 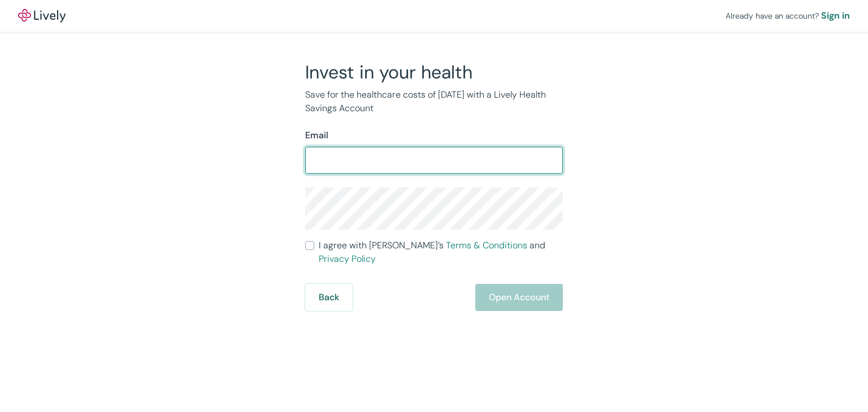 I want to click on div: Already have an account?, so click(x=788, y=16).